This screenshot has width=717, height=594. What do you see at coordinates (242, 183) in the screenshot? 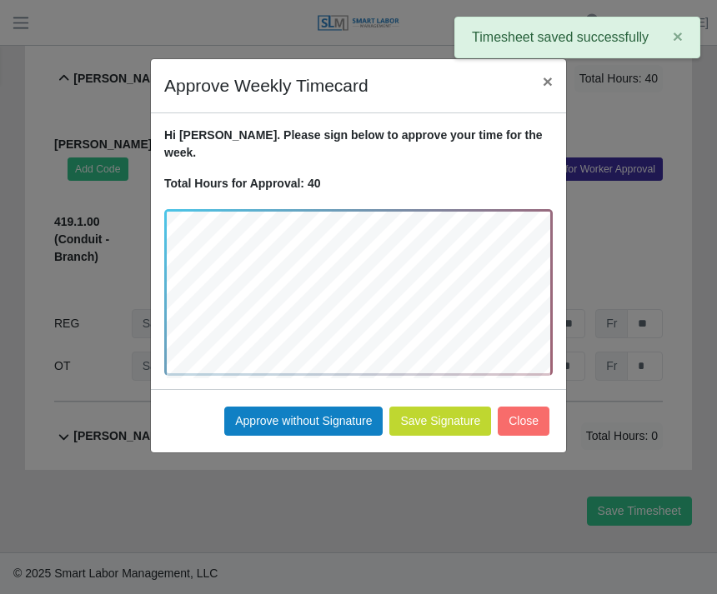
I see `strong: Total Hours for Approval: 40` at bounding box center [242, 183].